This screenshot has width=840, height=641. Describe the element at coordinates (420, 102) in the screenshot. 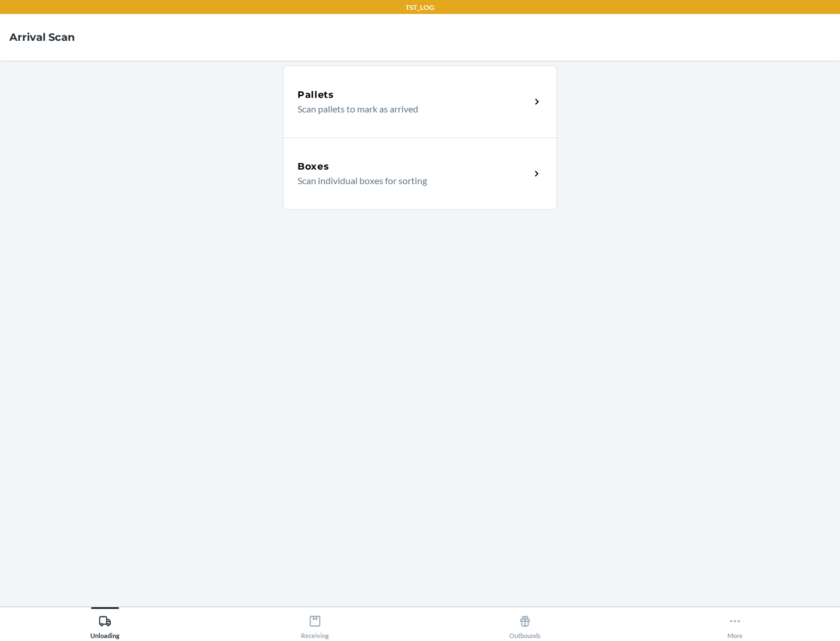

I see `a: PalletsScan pallets to mark as arrived` at that location.